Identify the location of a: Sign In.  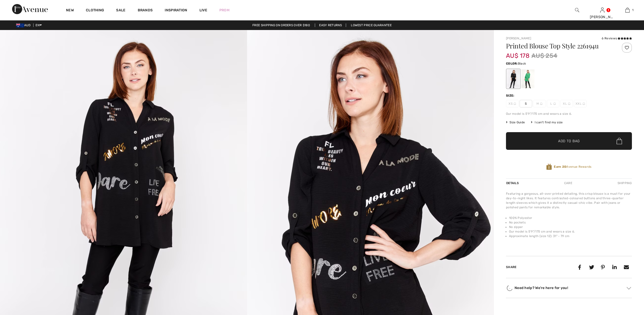
(602, 10).